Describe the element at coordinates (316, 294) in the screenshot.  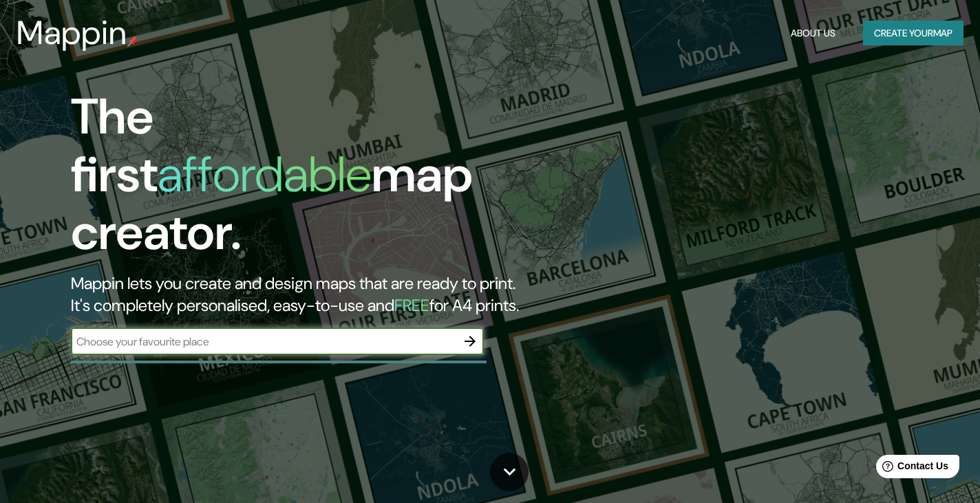
I see `h2: Mappin lets you create and design maps that are ready to print. It's completely personalised, eas...` at that location.